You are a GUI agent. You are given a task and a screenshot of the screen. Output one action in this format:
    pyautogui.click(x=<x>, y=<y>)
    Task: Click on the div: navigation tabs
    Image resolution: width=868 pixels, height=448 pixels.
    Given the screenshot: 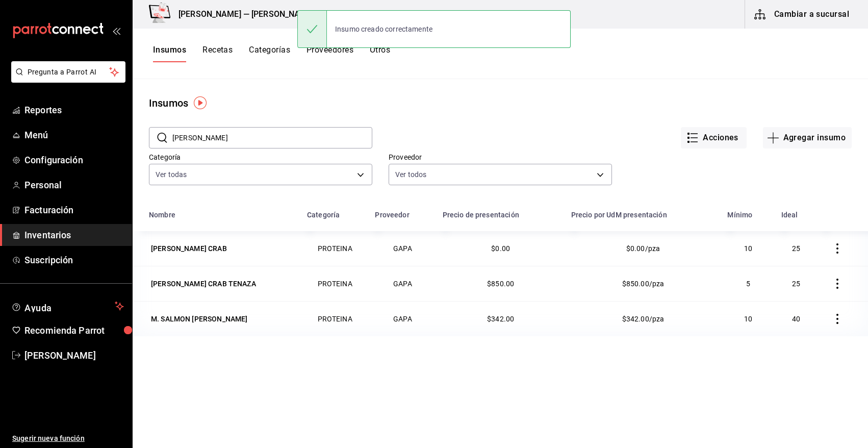 What is the action you would take?
    pyautogui.click(x=271, y=54)
    